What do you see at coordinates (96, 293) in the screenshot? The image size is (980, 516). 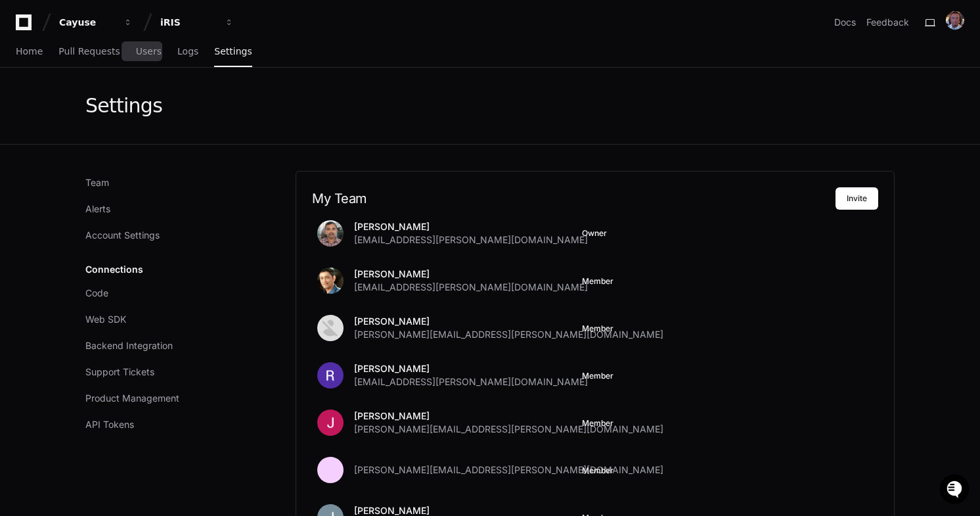 I see `span: Code` at bounding box center [96, 293].